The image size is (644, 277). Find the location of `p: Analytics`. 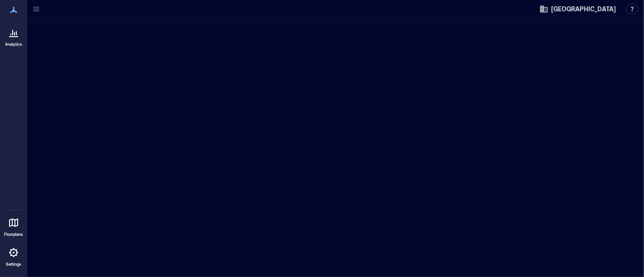

p: Analytics is located at coordinates (13, 45).